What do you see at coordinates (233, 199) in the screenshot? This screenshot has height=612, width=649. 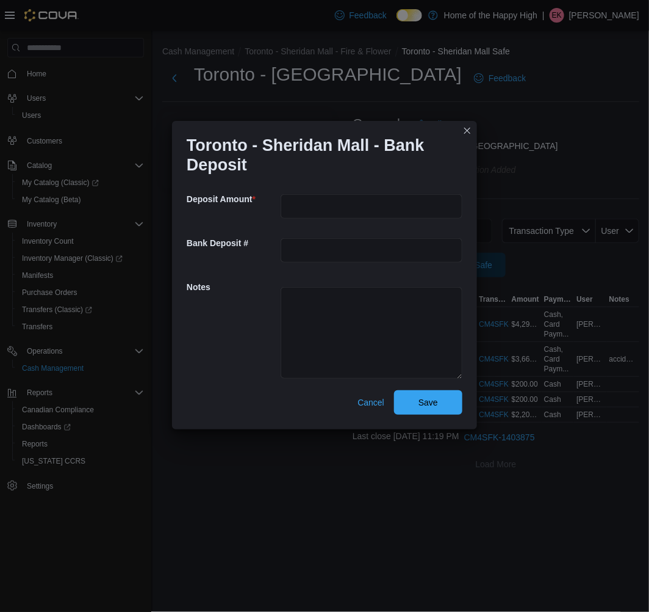 I see `h5: Deposit Amount` at bounding box center [233, 199].